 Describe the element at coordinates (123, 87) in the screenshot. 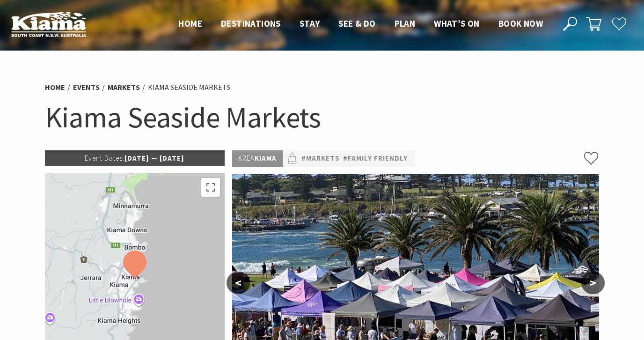

I see `a: Markets` at that location.